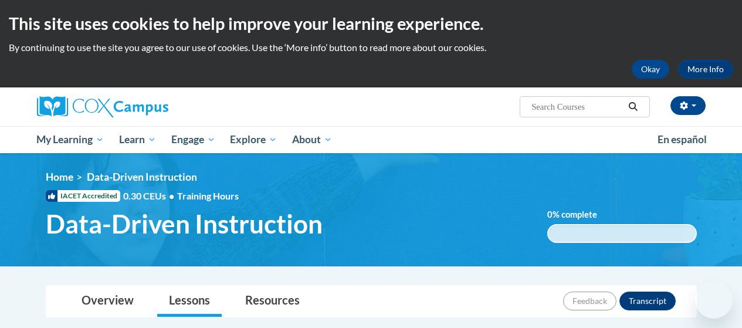 The width and height of the screenshot is (742, 328). What do you see at coordinates (208, 195) in the screenshot?
I see `span: Training Hours` at bounding box center [208, 195].